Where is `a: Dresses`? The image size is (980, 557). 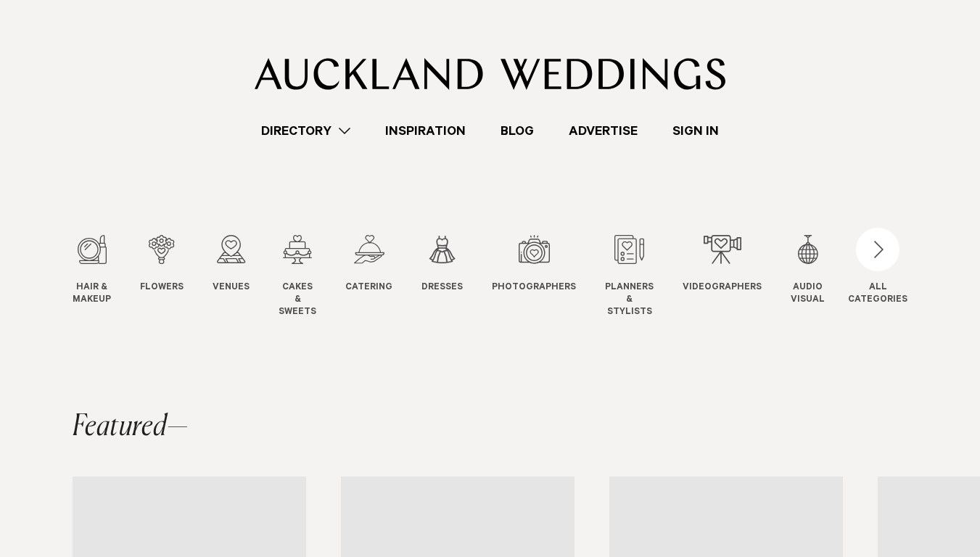
a: Dresses is located at coordinates (442, 265).